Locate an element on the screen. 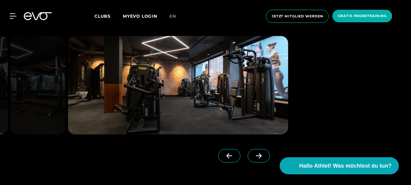  span: Gratis Probetraining is located at coordinates (362, 16).